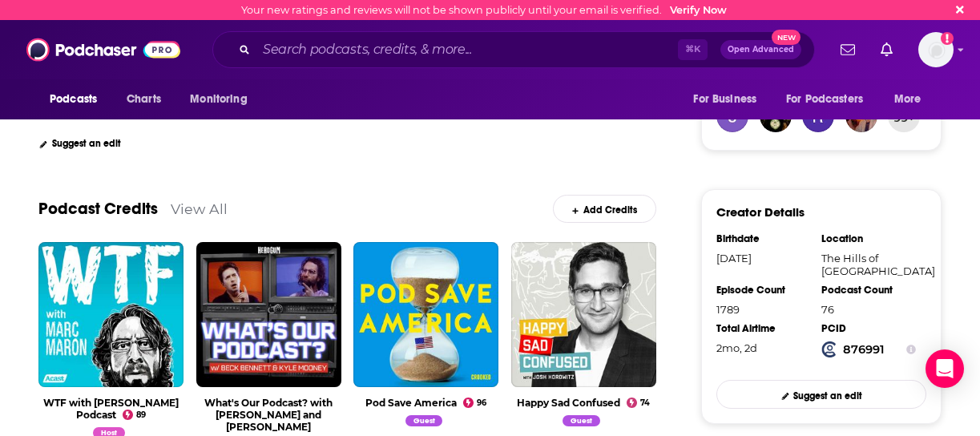 The image size is (980, 436). What do you see at coordinates (568, 402) in the screenshot?
I see `a: Happy Sad Confused` at bounding box center [568, 402].